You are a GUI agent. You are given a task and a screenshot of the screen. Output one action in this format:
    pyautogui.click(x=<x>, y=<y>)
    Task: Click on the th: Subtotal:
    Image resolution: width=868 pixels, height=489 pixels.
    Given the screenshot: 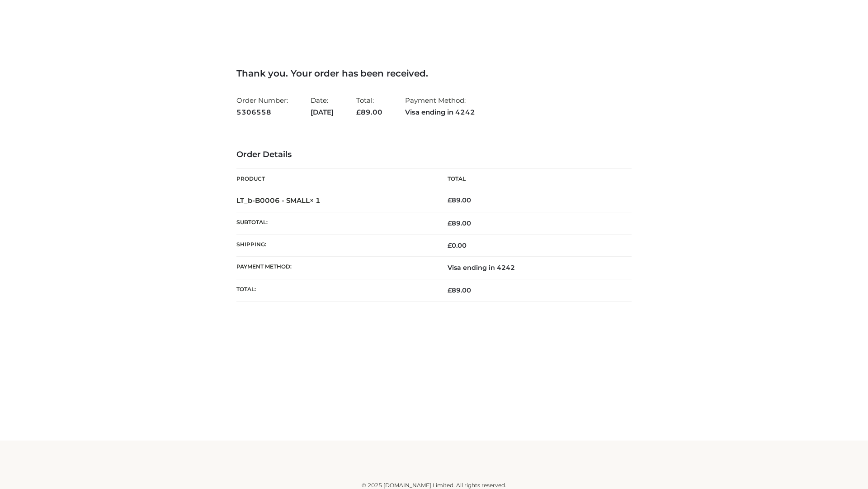 What is the action you would take?
    pyautogui.click(x=335, y=222)
    